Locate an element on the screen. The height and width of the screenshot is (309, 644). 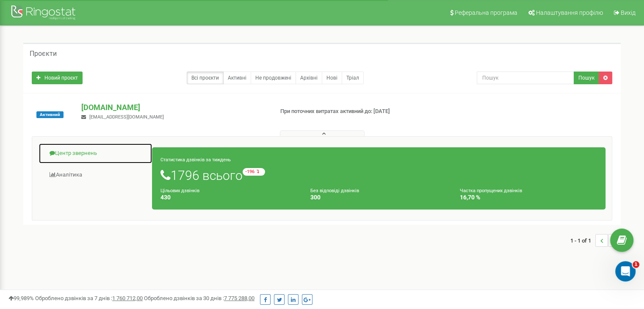
h5: Проєкти is located at coordinates (43, 54).